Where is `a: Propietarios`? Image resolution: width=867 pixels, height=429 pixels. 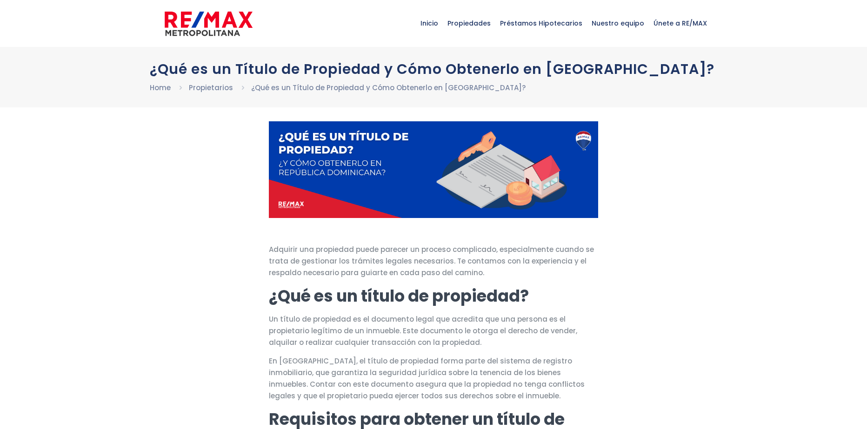
a: Propietarios is located at coordinates (211, 87).